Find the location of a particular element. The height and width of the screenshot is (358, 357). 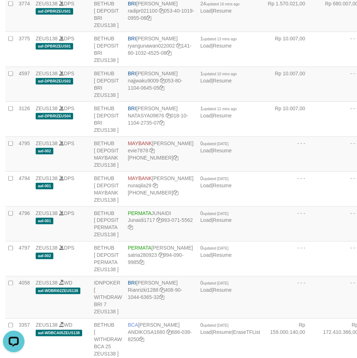

a: Copy 141801032452508 to clipboard is located at coordinates (169, 53).